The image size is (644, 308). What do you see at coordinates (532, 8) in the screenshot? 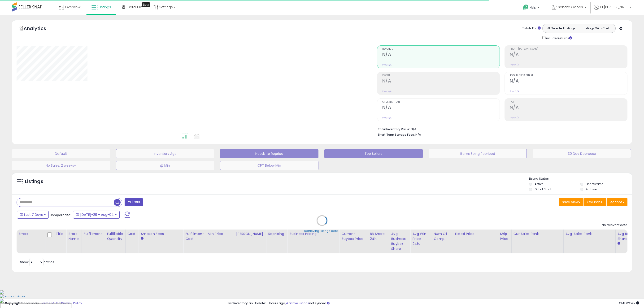
I see `a: Help` at bounding box center [532, 8].